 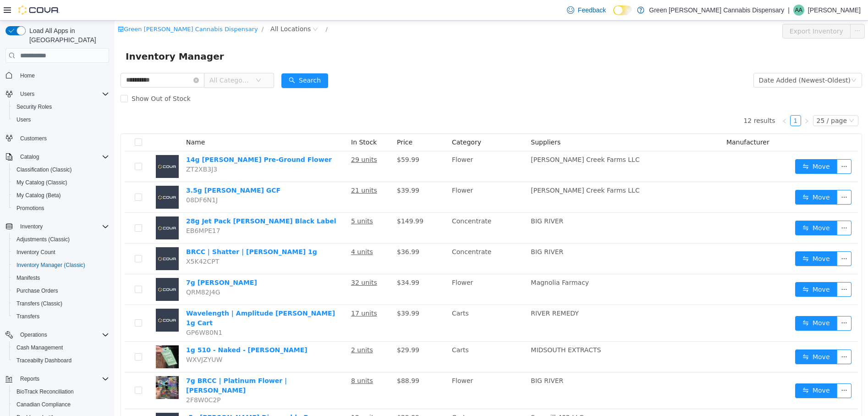 What do you see at coordinates (633, 122) in the screenshot?
I see `span: Manufacturer` at bounding box center [633, 122].